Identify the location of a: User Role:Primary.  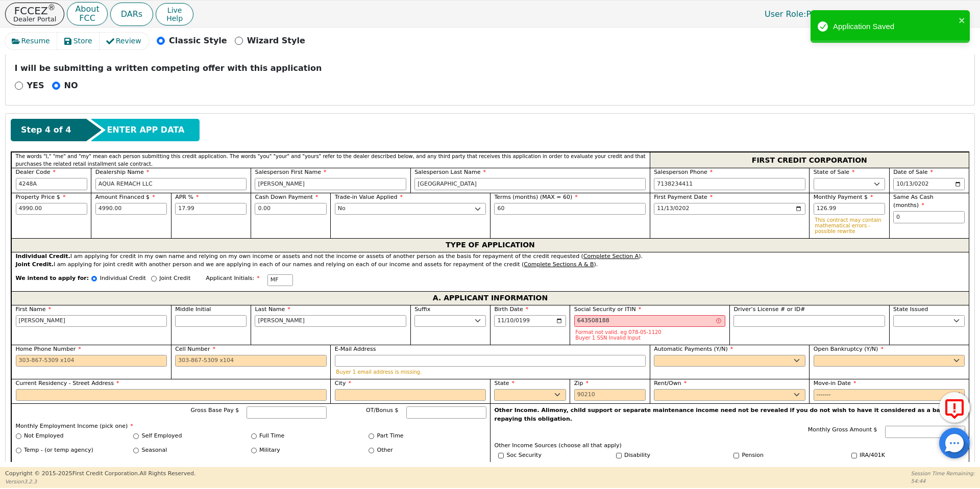
(801, 14).